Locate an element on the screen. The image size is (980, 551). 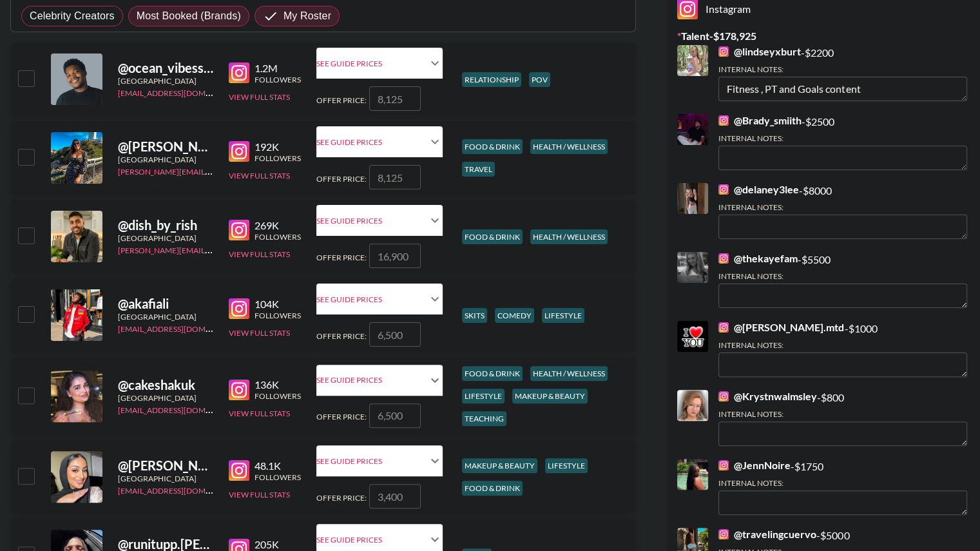
div: 192K is located at coordinates (278, 147).